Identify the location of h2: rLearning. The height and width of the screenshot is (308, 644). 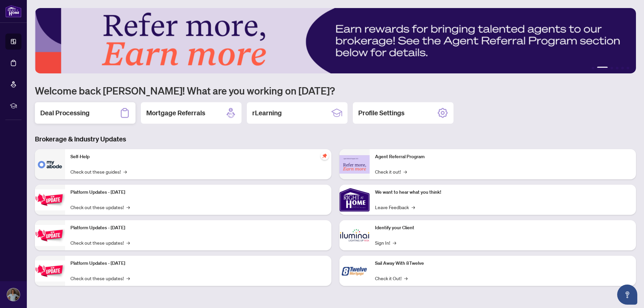
(267, 113).